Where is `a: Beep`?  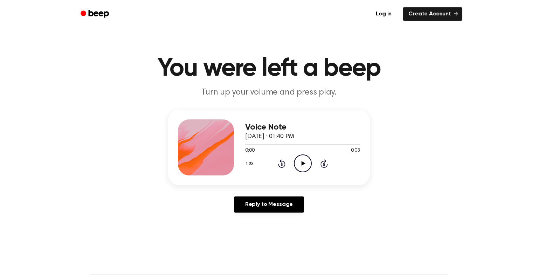 a: Beep is located at coordinates (95, 14).